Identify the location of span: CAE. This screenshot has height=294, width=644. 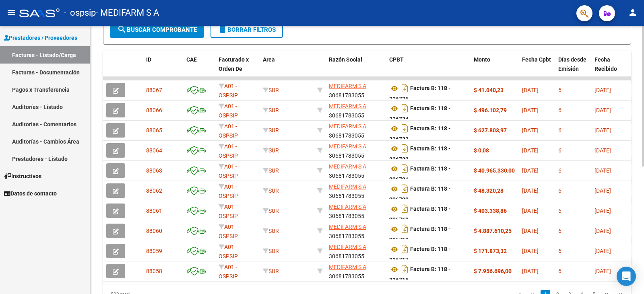
(192, 59).